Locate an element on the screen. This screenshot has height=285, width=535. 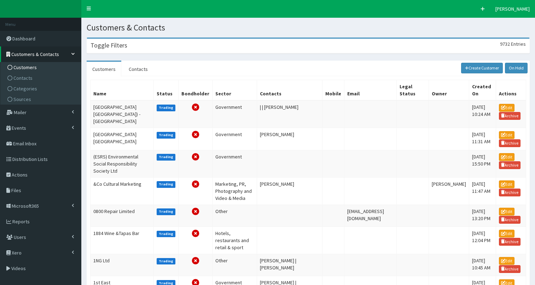
th: Contacts is located at coordinates (290, 90).